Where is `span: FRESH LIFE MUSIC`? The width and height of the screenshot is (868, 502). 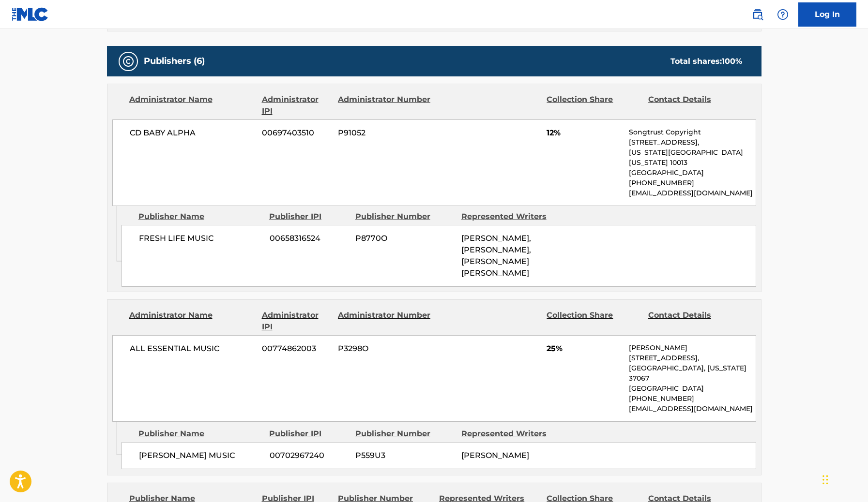
span: FRESH LIFE MUSIC is located at coordinates (200, 238).